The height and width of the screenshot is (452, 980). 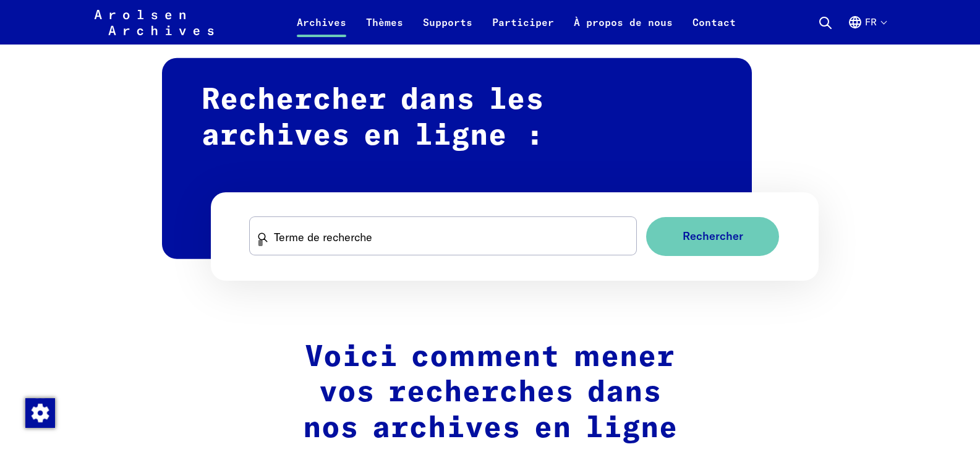 I want to click on a: Contact, so click(x=714, y=30).